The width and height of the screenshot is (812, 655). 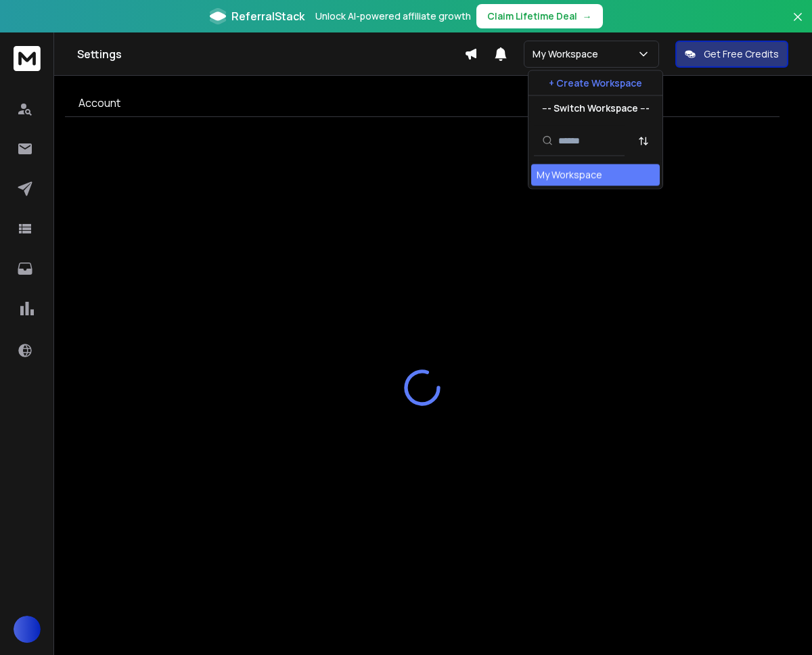 I want to click on p: --- Switch Workspace ---, so click(x=595, y=109).